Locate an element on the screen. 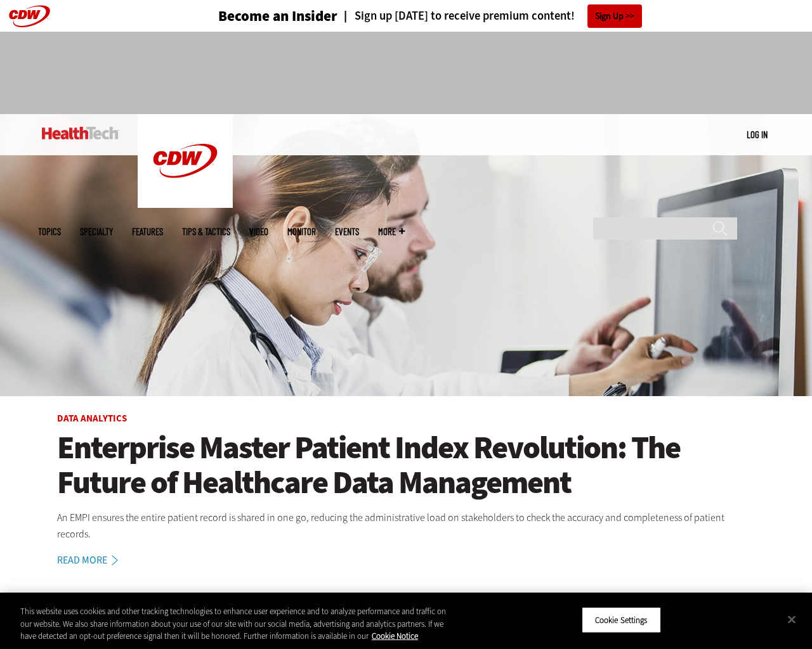 This screenshot has height=649, width=812. a: Read More is located at coordinates (94, 561).